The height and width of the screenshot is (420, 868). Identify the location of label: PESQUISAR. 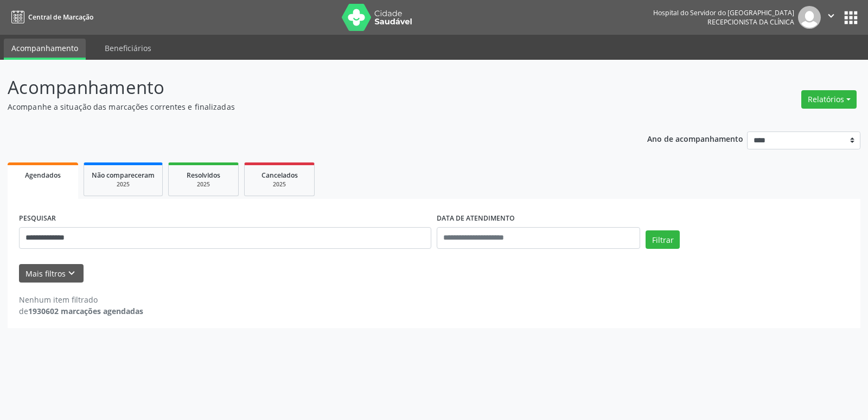
(38, 218).